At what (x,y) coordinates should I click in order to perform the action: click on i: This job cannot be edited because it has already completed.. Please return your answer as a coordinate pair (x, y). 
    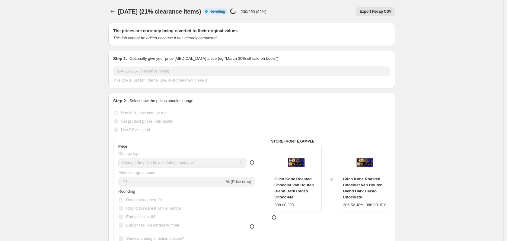
    Looking at the image, I should click on (166, 38).